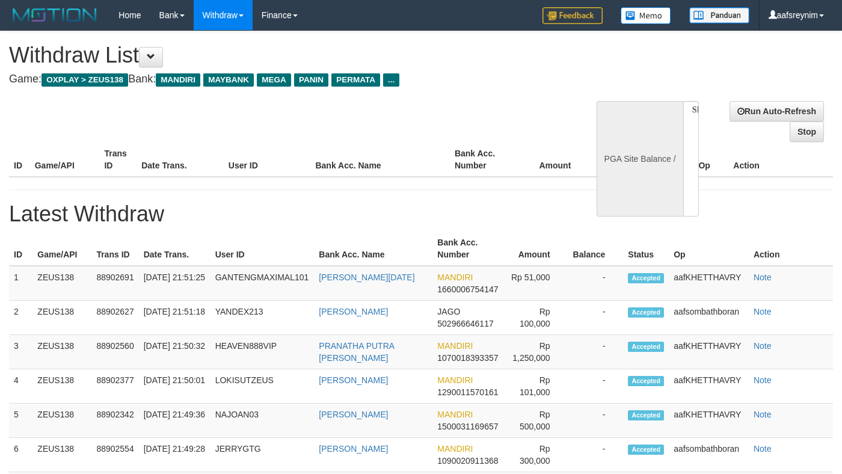 Image resolution: width=842 pixels, height=474 pixels. Describe the element at coordinates (449, 312) in the screenshot. I see `span: JAGO` at that location.